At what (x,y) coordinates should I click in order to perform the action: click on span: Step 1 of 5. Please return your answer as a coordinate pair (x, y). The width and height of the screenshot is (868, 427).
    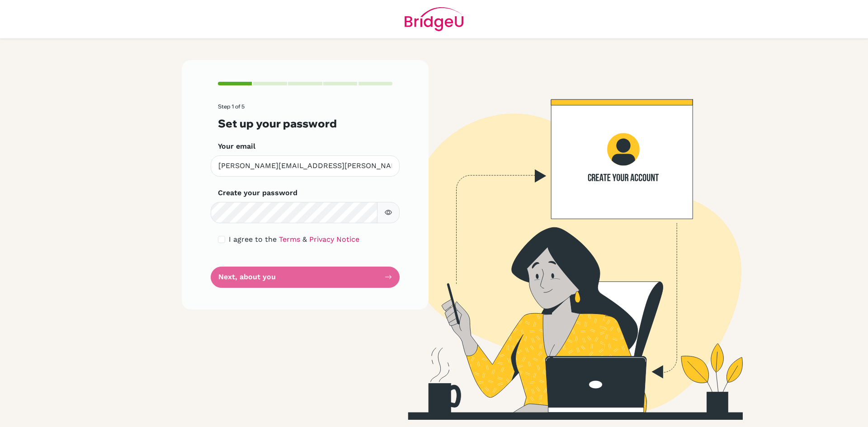
    Looking at the image, I should click on (231, 106).